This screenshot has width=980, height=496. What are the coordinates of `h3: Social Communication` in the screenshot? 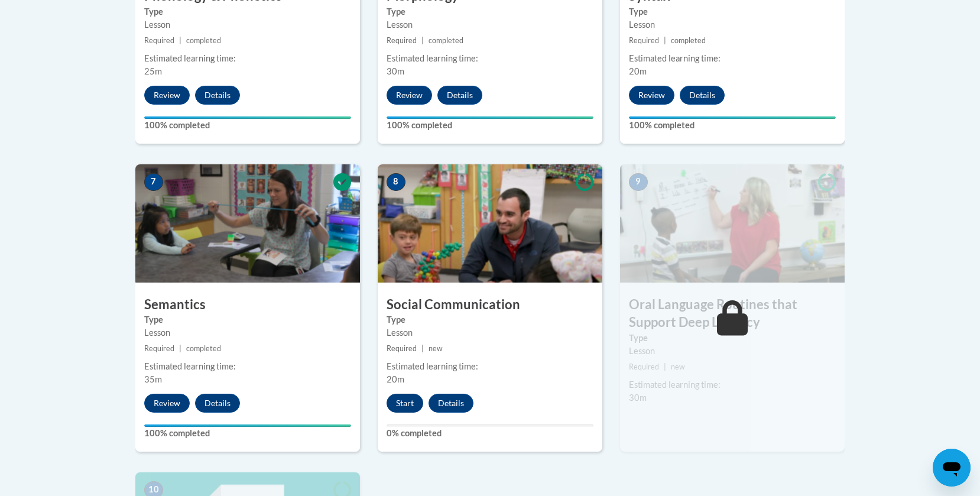 It's located at (490, 304).